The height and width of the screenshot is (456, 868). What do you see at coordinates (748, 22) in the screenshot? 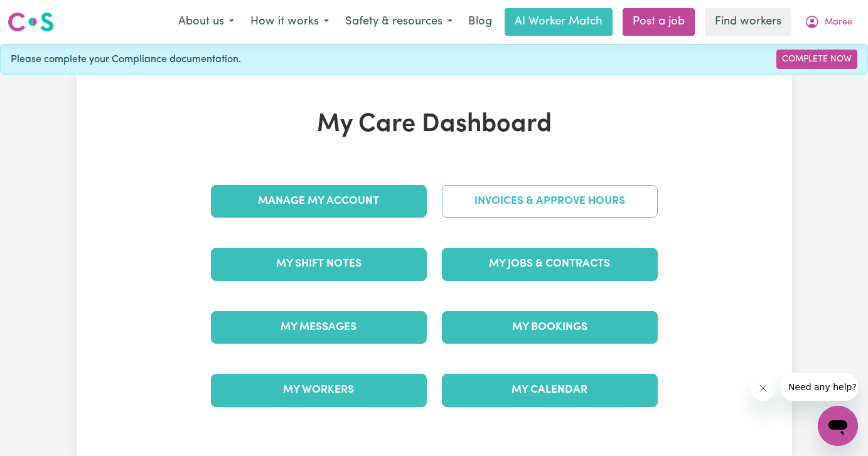
I see `a: Find workers` at bounding box center [748, 22].